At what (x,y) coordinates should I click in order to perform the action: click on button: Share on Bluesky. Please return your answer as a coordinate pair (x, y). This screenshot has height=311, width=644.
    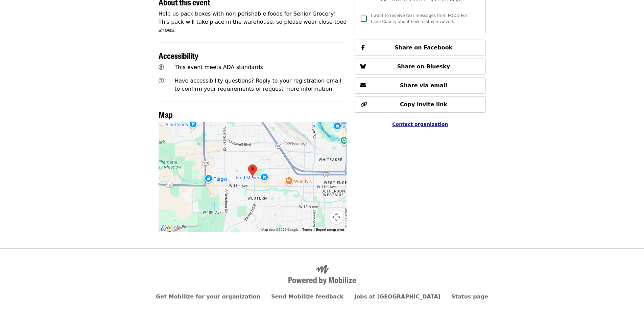
    Looking at the image, I should click on (420, 67).